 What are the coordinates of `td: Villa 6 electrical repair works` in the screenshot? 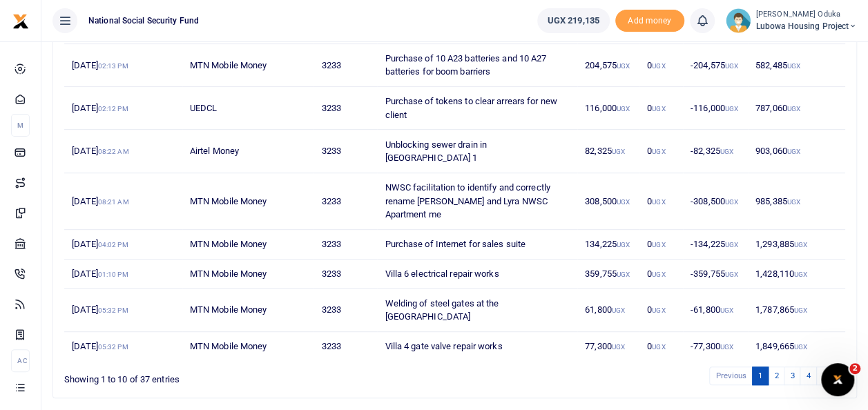 It's located at (477, 274).